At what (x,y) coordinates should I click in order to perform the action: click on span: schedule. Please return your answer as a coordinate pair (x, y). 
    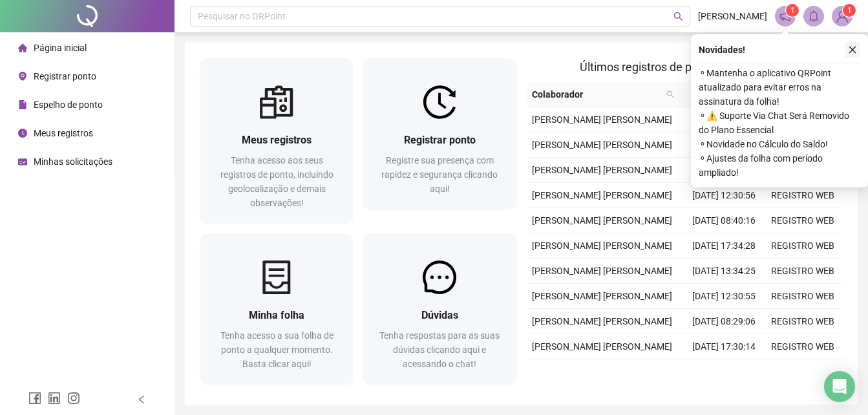
    Looking at the image, I should click on (23, 162).